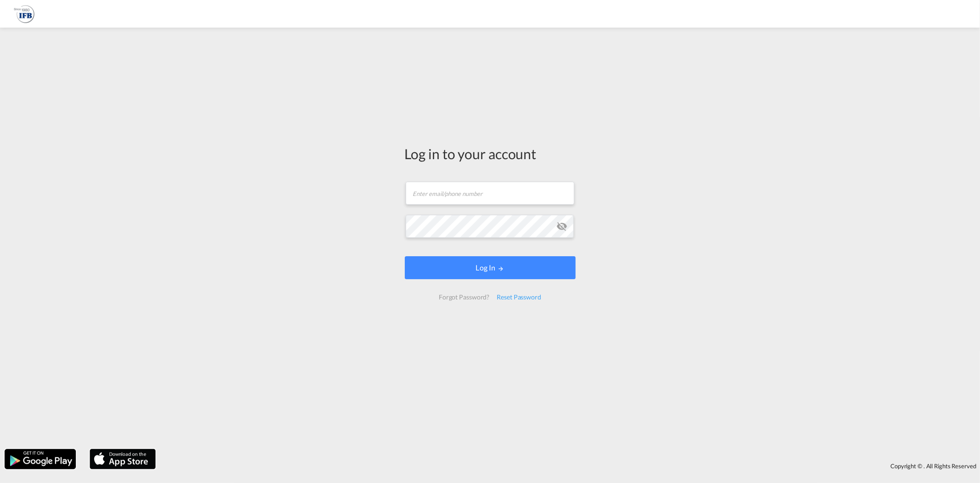 The height and width of the screenshot is (483, 980). Describe the element at coordinates (490, 193) in the screenshot. I see `input: Enter email/phone number` at that location.